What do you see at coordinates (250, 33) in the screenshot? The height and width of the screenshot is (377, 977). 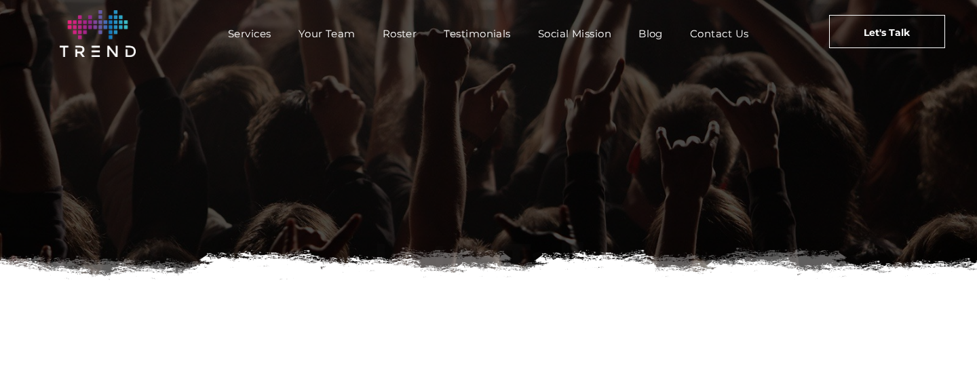 I see `a: Services` at bounding box center [250, 33].